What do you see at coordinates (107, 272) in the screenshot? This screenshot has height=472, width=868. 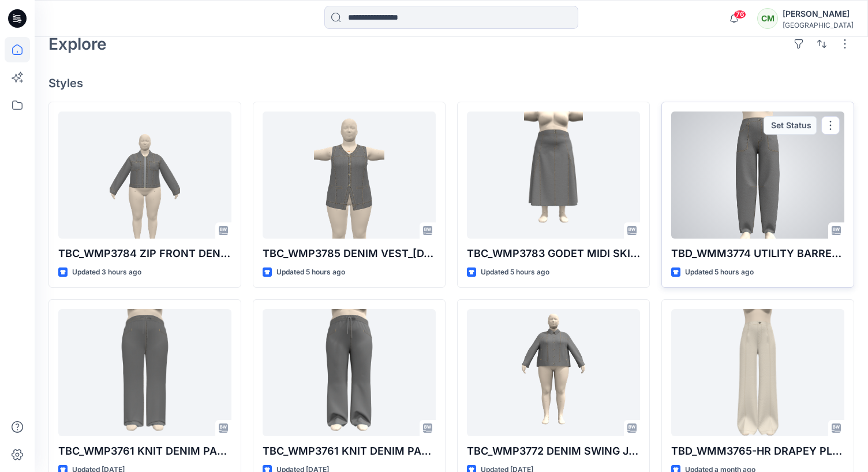 I see `p: Updated 3 hours ago` at bounding box center [107, 272].